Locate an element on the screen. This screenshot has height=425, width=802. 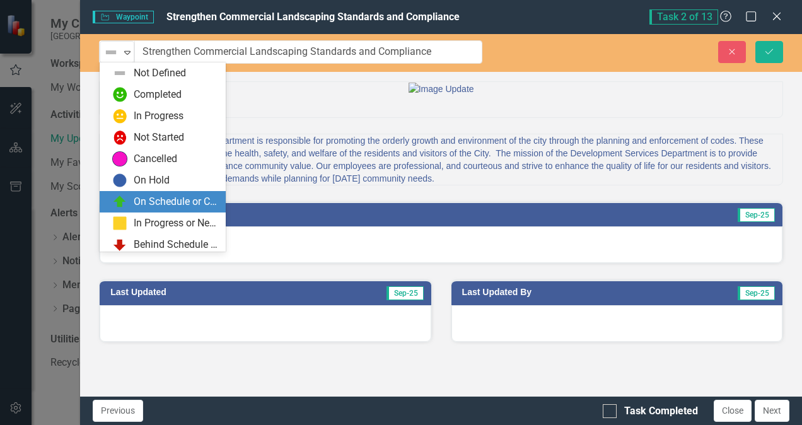
img: Not Started is located at coordinates (120, 137).